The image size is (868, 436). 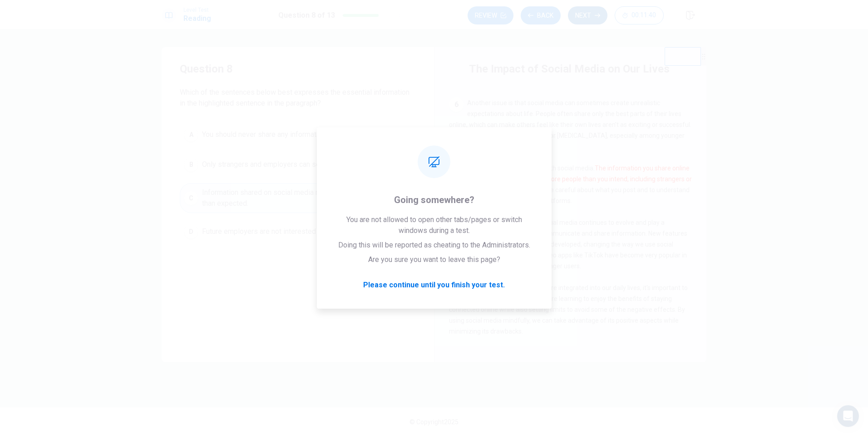 What do you see at coordinates (456, 170) in the screenshot?
I see `div: 7` at bounding box center [456, 170].